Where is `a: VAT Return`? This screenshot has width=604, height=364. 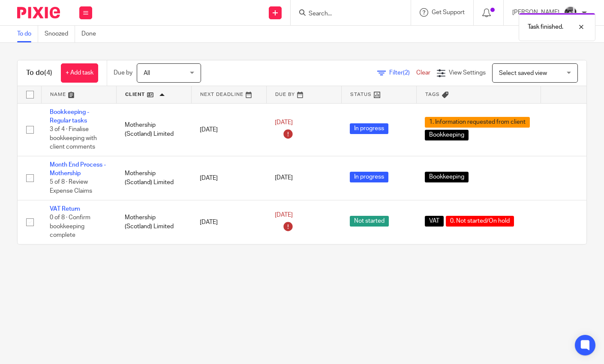
a: VAT Return is located at coordinates (65, 209).